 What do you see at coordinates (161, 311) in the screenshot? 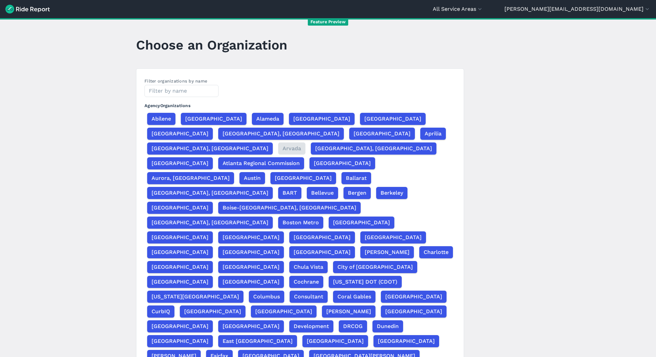
I see `span: CurbIQ` at bounding box center [161, 311].